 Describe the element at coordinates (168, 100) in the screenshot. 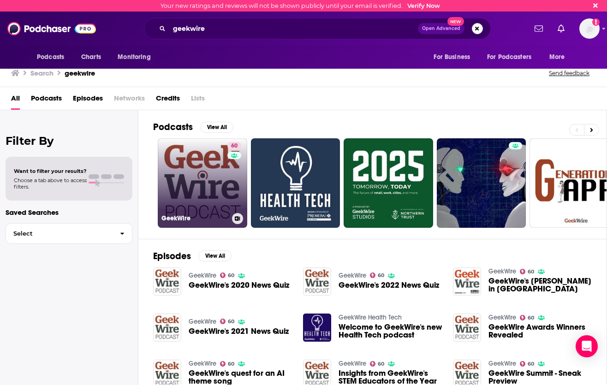

I see `span: Credits` at that location.